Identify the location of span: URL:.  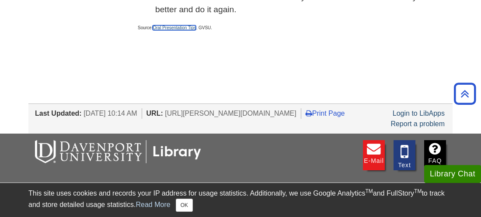
(155, 113).